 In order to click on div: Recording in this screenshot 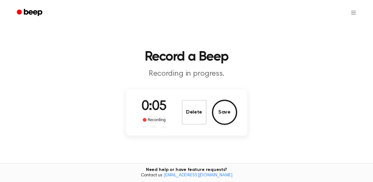, I will do `click(154, 120)`.